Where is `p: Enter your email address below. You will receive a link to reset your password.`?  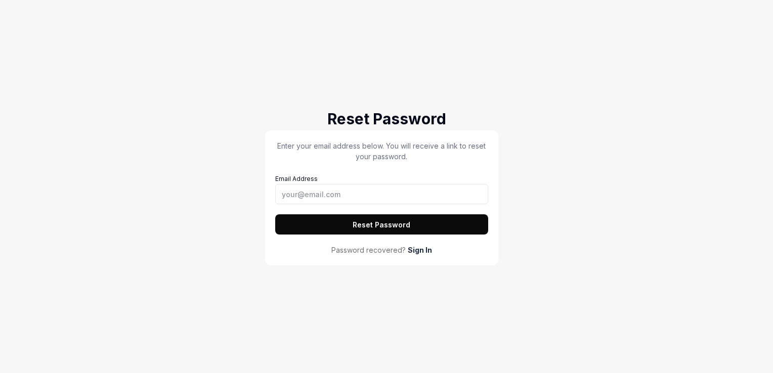 p: Enter your email address below. You will receive a link to reset your password. is located at coordinates (381, 151).